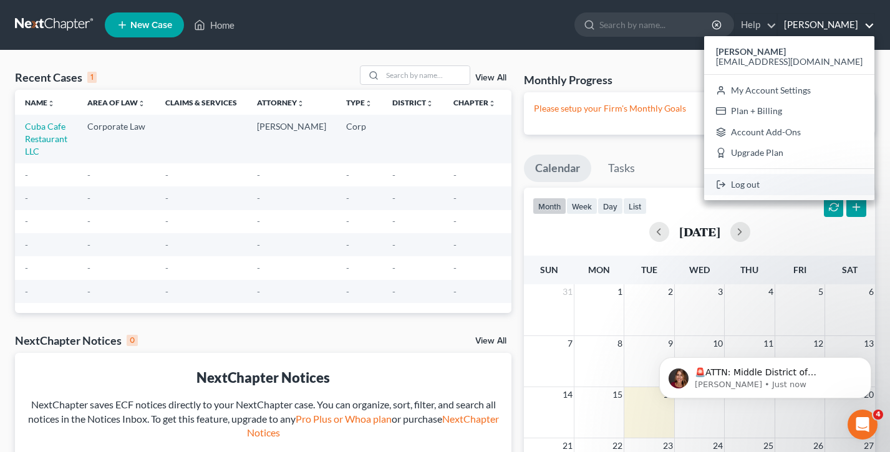  Describe the element at coordinates (800, 270) in the screenshot. I see `span: Fri` at that location.